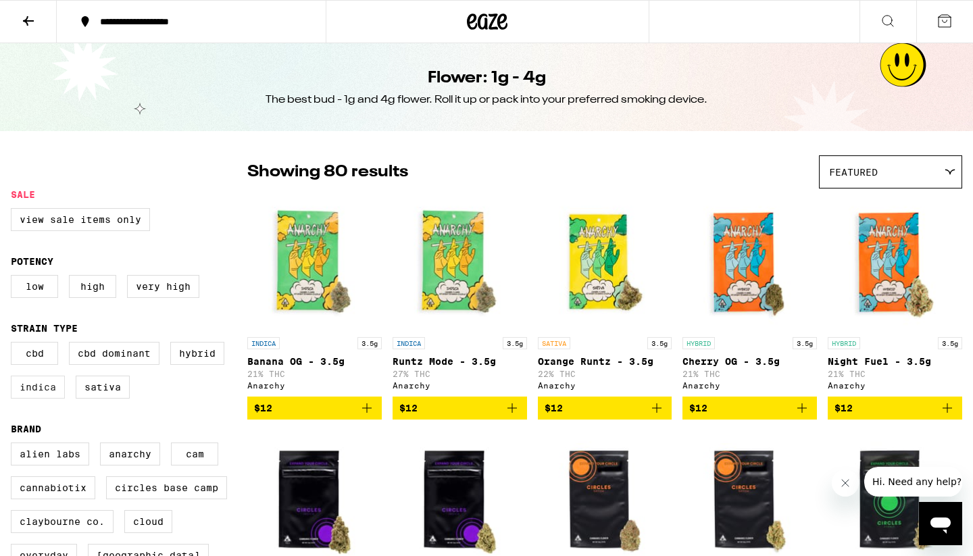 This screenshot has height=556, width=973. Describe the element at coordinates (314, 263) in the screenshot. I see `img: Anarchy - Banana OG - 3.5g` at that location.